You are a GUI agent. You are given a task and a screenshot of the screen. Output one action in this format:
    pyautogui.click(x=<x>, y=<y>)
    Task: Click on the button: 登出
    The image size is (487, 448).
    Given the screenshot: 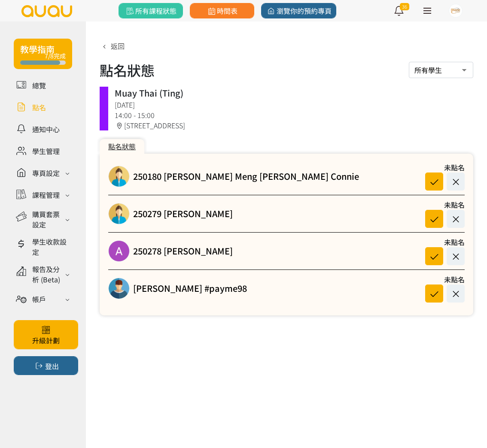 What is the action you would take?
    pyautogui.click(x=46, y=366)
    